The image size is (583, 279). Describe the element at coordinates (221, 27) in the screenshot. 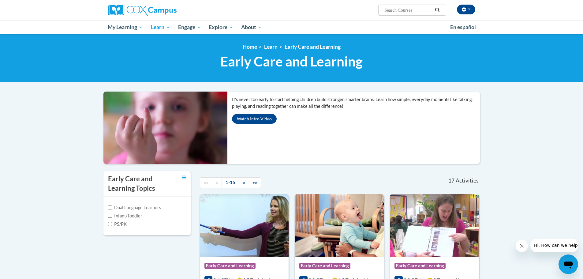

I see `span: Explore` at that location.